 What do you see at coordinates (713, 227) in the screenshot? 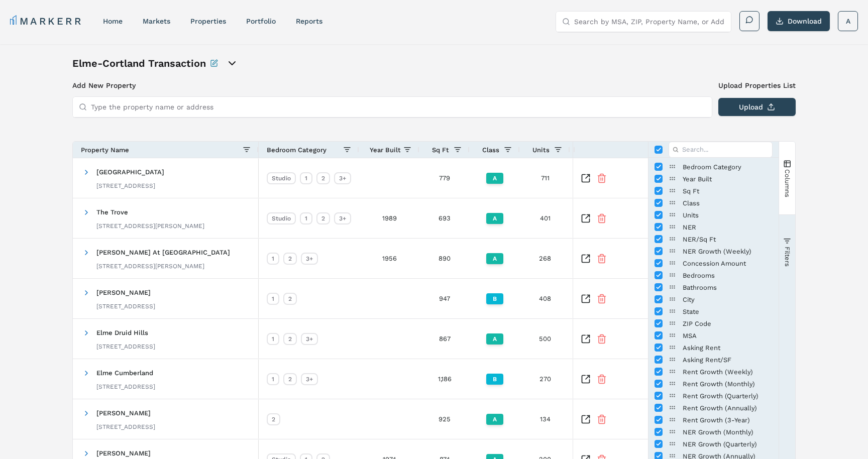
I see `div: NER Column` at bounding box center [713, 227].